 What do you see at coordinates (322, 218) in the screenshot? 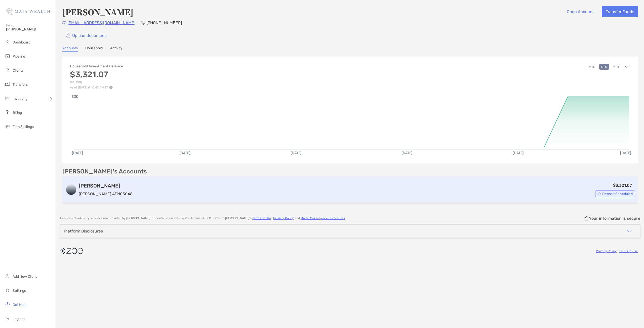
I see `a: Model Marketplace Disclosures` at bounding box center [322, 218].